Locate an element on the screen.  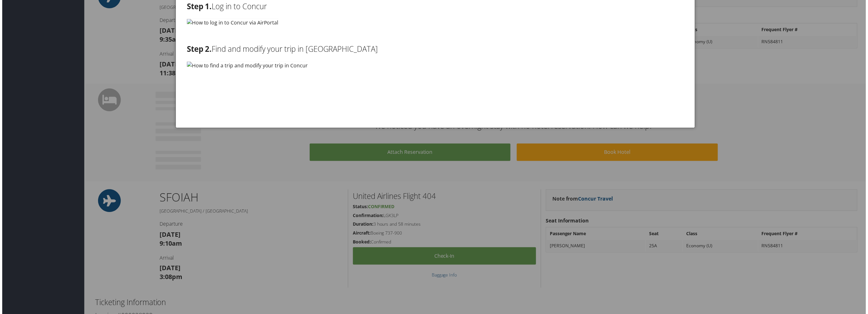
h2: Log in to Concur is located at coordinates (435, 6).